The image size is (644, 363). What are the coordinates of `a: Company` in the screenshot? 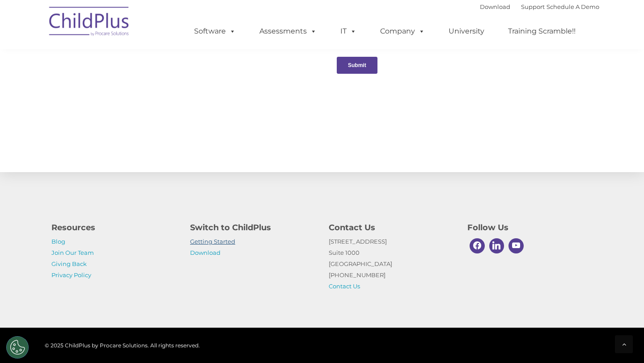 It's located at (402, 31).